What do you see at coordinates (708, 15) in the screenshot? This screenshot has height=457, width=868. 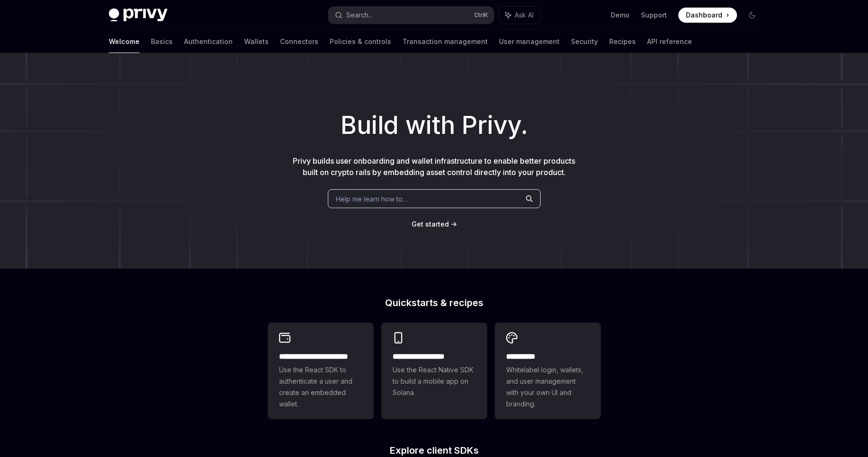 I see `a: Dashboard` at bounding box center [708, 15].